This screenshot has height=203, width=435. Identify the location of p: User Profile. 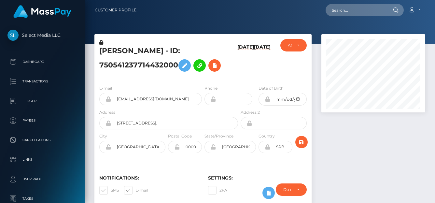
(42, 179).